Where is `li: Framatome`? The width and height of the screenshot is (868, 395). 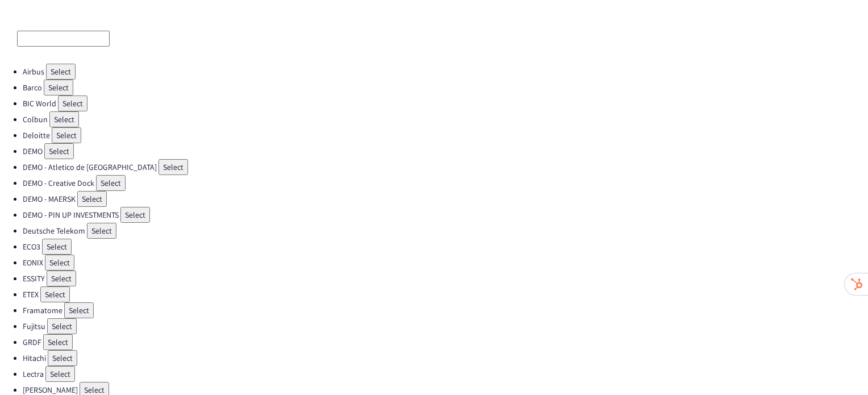 li: Framatome is located at coordinates (445, 310).